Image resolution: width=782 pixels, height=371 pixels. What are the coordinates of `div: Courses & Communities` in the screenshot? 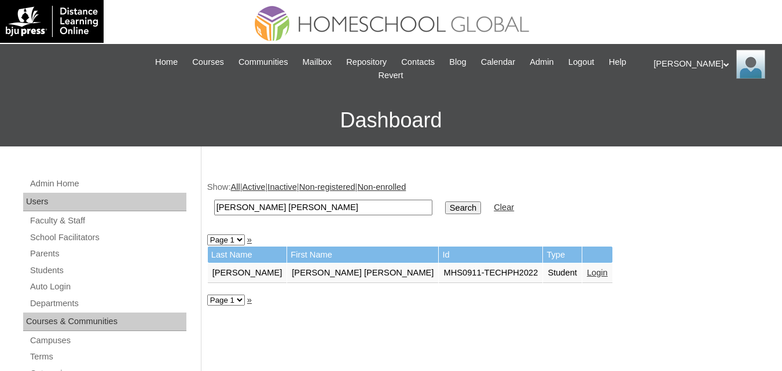 It's located at (105, 322).